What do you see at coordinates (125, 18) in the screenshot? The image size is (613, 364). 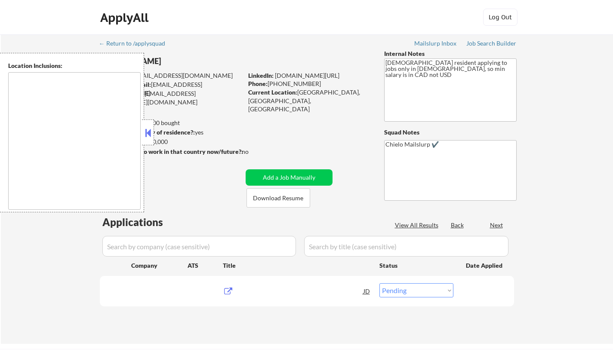 I see `div: ApplyAll` at bounding box center [125, 18].